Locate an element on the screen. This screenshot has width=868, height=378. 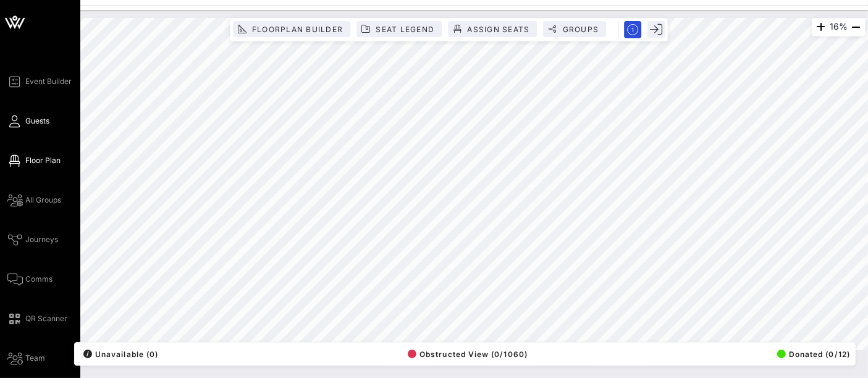
span: Donated (0/12) is located at coordinates (814, 354).